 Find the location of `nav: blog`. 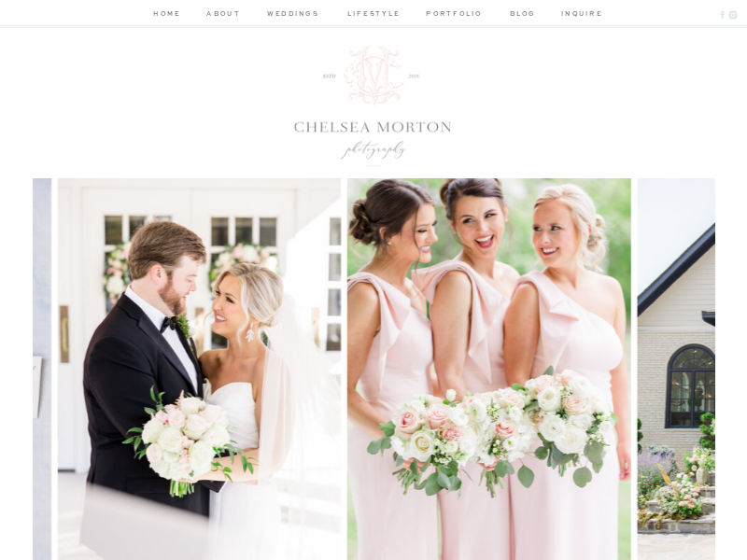

nav: blog is located at coordinates (523, 15).